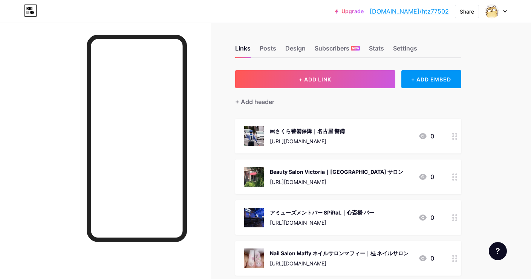  What do you see at coordinates (307, 131) in the screenshot?
I see `div: ㈱さくら警備保障｜名古屋 警備` at bounding box center [307, 131].